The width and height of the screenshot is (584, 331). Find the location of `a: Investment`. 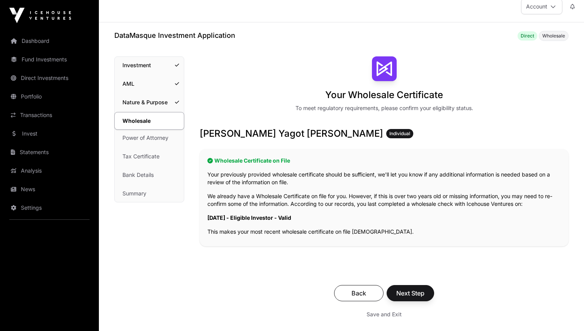

a: Investment is located at coordinates (149, 65).